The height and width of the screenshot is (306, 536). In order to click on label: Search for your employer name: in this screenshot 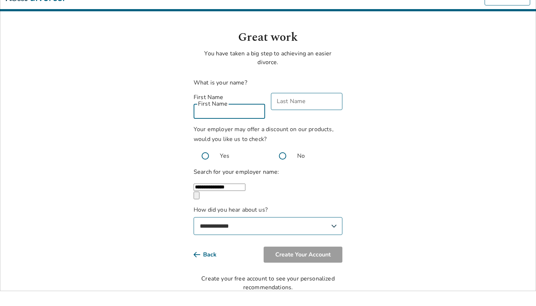, I will do `click(236, 172)`.